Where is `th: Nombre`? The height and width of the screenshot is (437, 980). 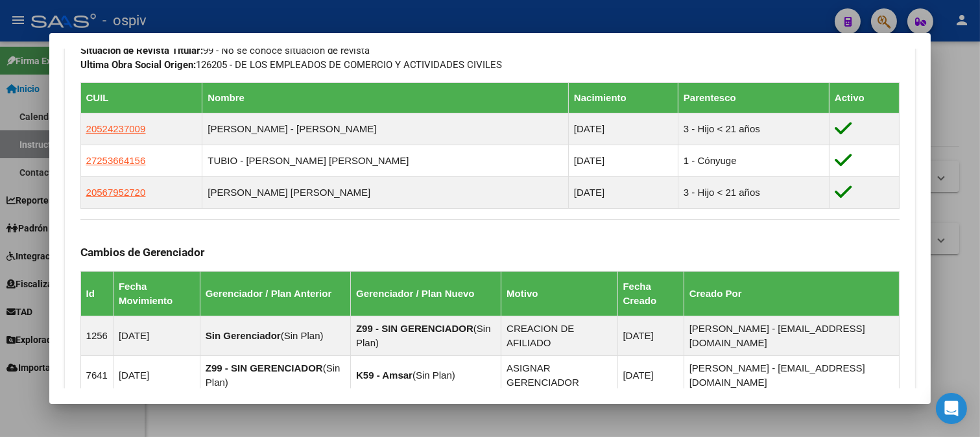
th: Nombre is located at coordinates (386, 97).